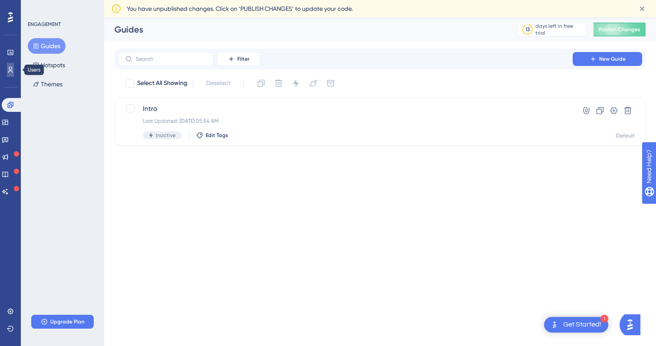 Image resolution: width=656 pixels, height=346 pixels. What do you see at coordinates (619, 29) in the screenshot?
I see `span: Publish Changes` at bounding box center [619, 29].